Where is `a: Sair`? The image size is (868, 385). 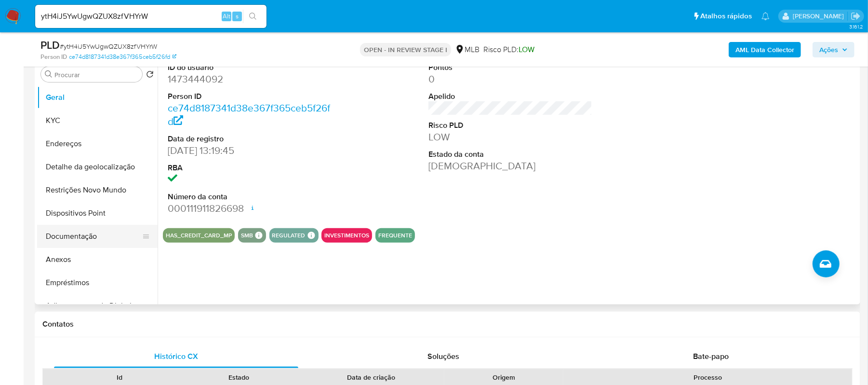
a: Sair is located at coordinates (855, 16).